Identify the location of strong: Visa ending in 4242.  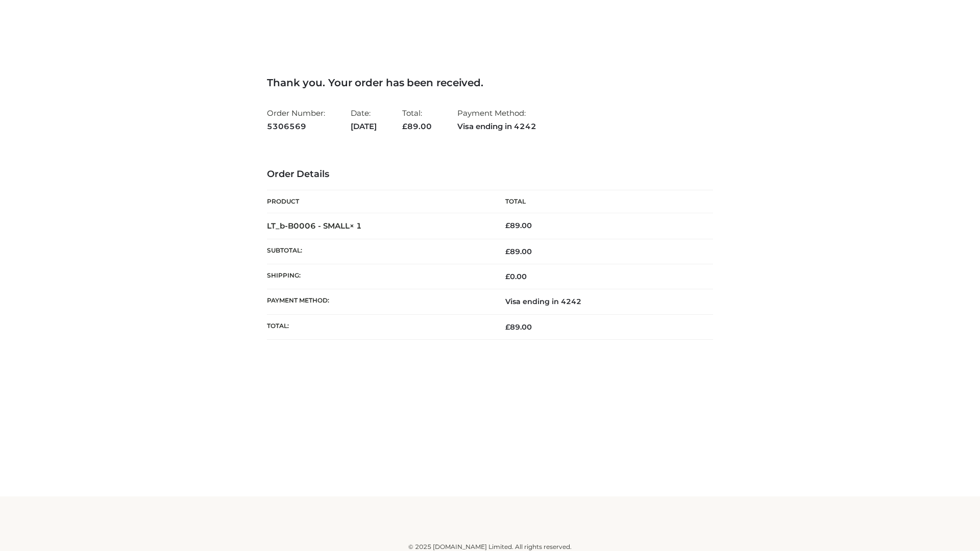
(497, 126).